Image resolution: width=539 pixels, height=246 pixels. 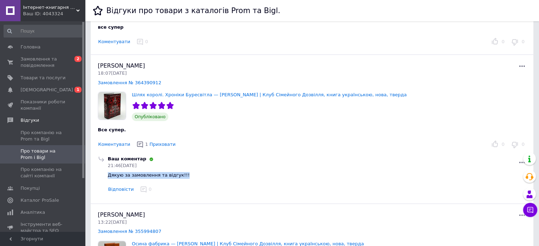 I want to click on span: Показники роботи компанії, so click(x=43, y=105).